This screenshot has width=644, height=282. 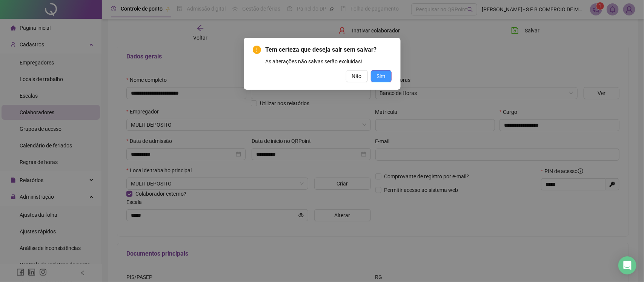 I want to click on span: exclamation-circle, so click(x=256, y=50).